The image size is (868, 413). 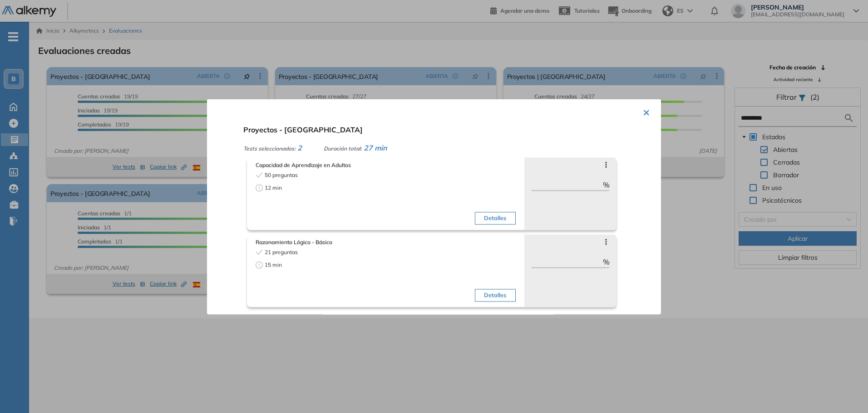 I want to click on span: Tests seleccionados:, so click(x=269, y=148).